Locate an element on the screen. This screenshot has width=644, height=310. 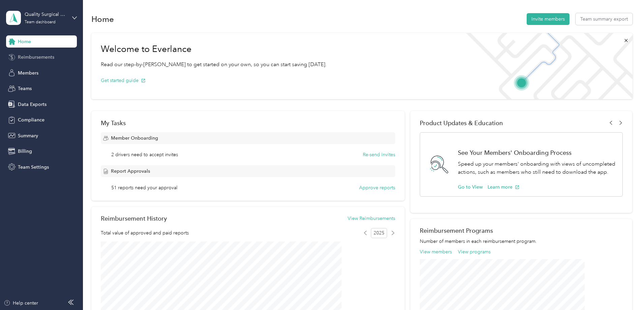
h1: See Your Members' Onboarding Process is located at coordinates (536, 153).